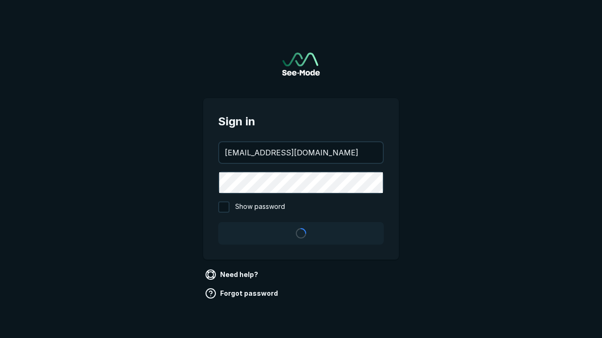  I want to click on img: See-Mode Logo, so click(301, 64).